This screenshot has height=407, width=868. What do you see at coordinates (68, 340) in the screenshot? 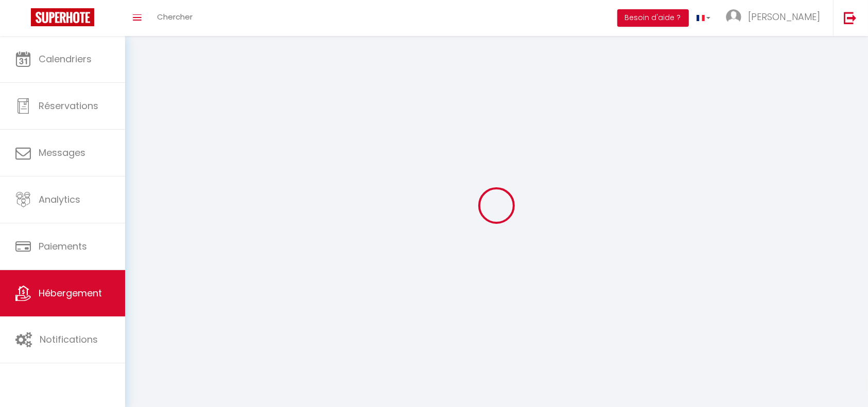
I see `span: Notifications` at bounding box center [68, 340].